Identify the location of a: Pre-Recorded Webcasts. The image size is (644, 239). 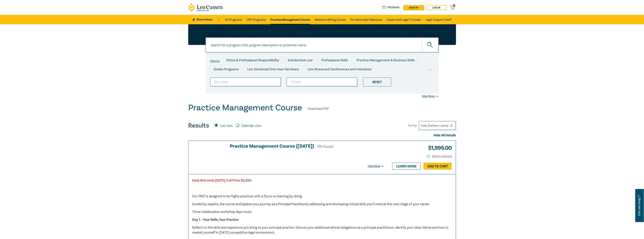
(366, 20).